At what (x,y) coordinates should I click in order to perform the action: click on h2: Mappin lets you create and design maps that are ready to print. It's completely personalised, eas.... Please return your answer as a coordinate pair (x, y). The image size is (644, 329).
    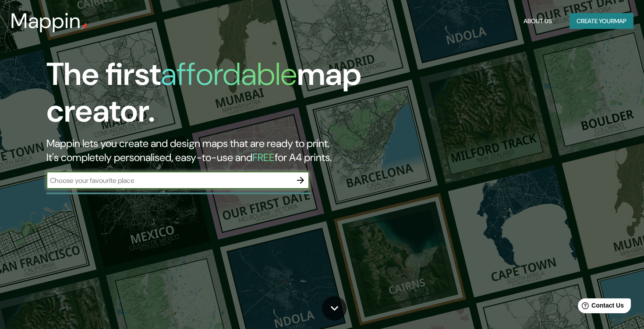
    Looking at the image, I should click on (207, 150).